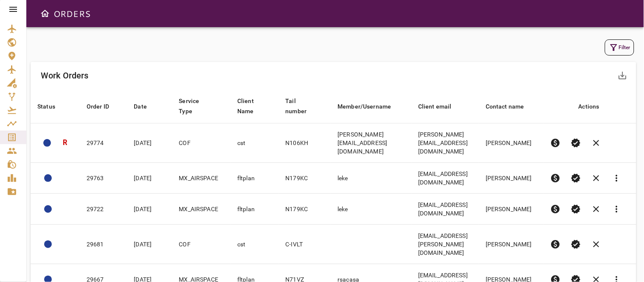 This screenshot has height=282, width=644. Describe the element at coordinates (504, 106) in the screenshot. I see `div: Contact name` at that location.